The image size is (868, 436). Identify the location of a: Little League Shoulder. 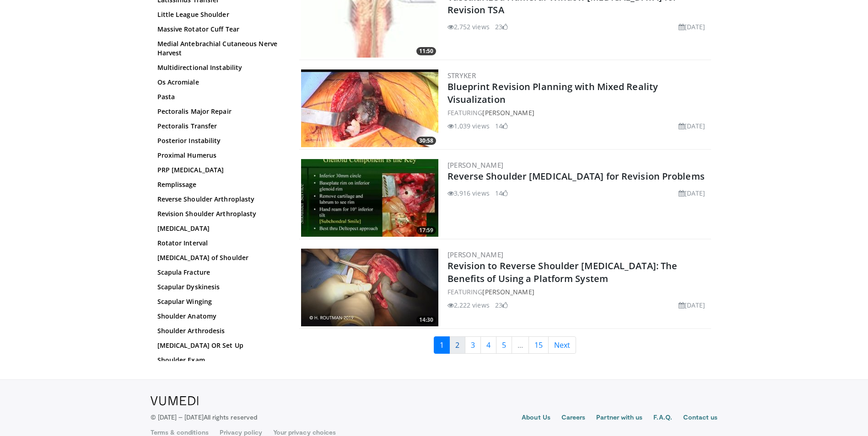
(220, 15).